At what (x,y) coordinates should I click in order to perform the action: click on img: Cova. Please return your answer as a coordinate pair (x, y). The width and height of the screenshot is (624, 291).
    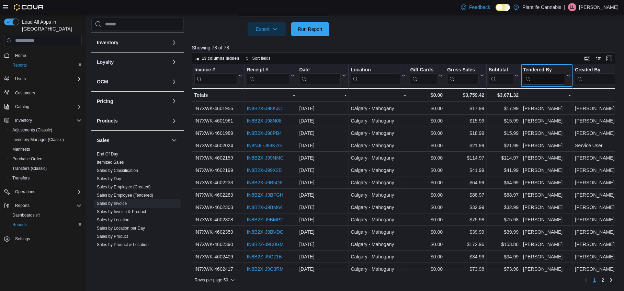
    Looking at the image, I should click on (29, 7).